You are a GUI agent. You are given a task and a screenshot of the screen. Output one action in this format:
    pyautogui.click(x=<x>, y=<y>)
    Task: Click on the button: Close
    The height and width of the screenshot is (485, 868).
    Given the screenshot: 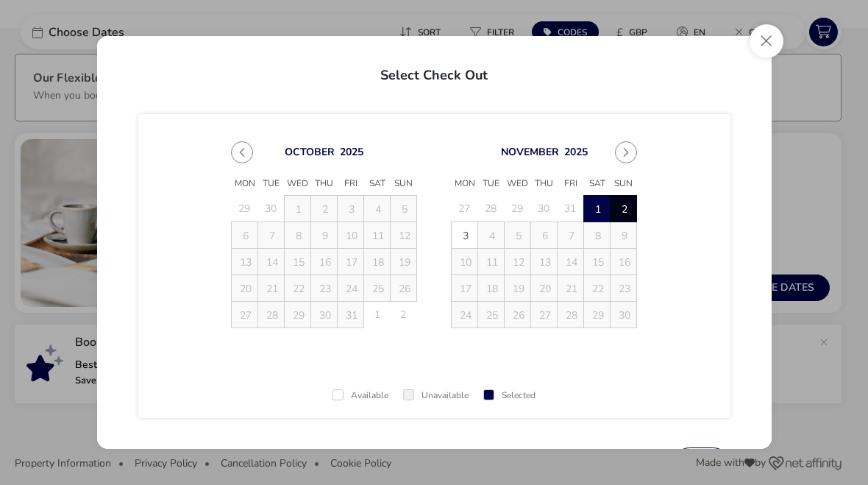 What is the action you would take?
    pyautogui.click(x=766, y=41)
    